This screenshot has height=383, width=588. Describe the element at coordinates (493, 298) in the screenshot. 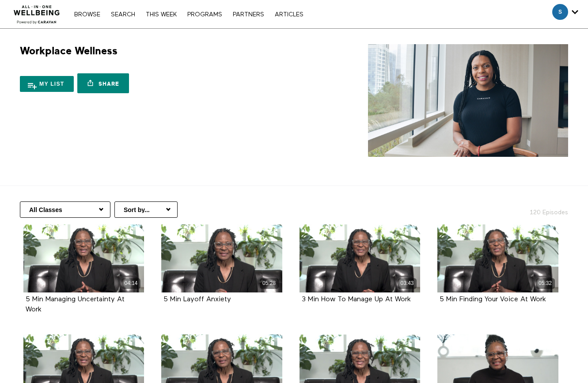

I see `a: 5 Min Finding Your Voice At Work` at that location.